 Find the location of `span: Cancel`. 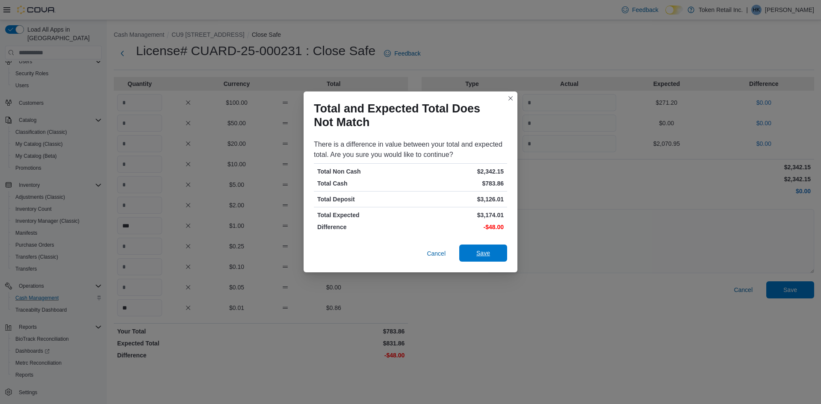

span: Cancel is located at coordinates (436, 254).